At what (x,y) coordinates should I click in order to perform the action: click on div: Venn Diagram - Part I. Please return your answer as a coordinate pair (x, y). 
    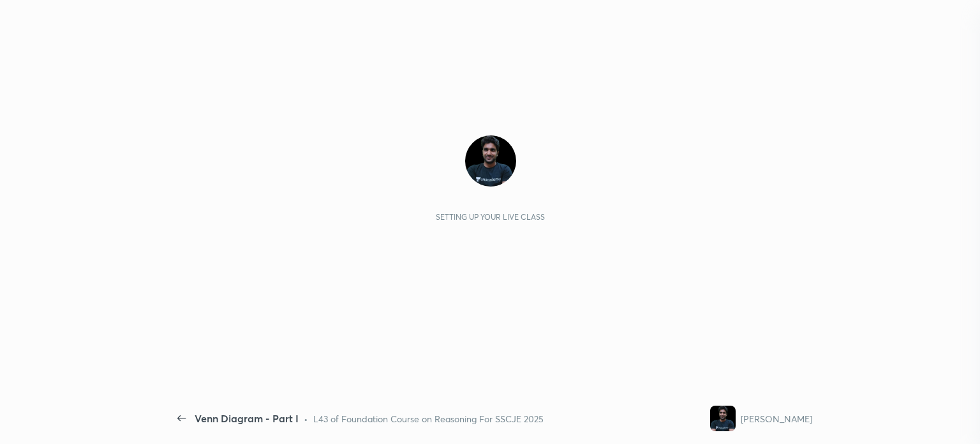
    Looking at the image, I should click on (246, 418).